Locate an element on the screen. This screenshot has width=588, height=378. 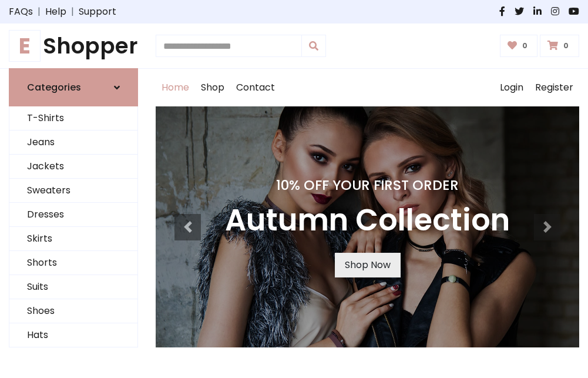
a: FAQs is located at coordinates (21, 12).